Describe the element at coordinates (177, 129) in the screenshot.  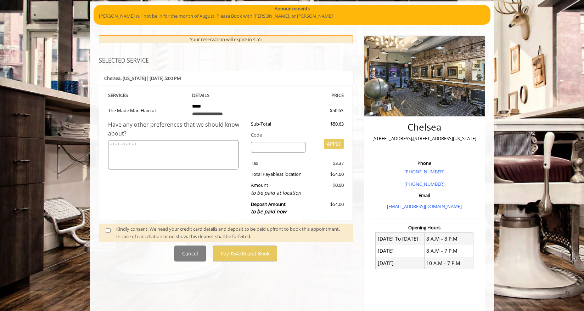
I see `div: Have any other preferences that we should know about?` at that location.